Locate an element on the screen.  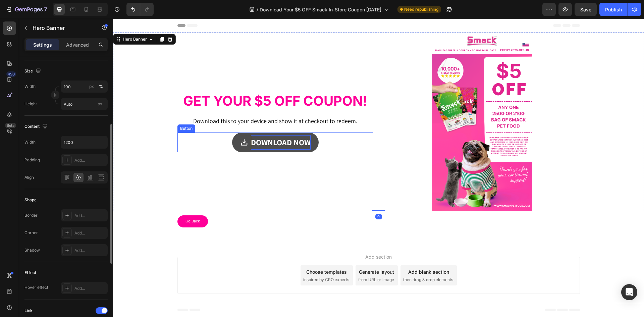
div: Generate layout is located at coordinates (263, 253).